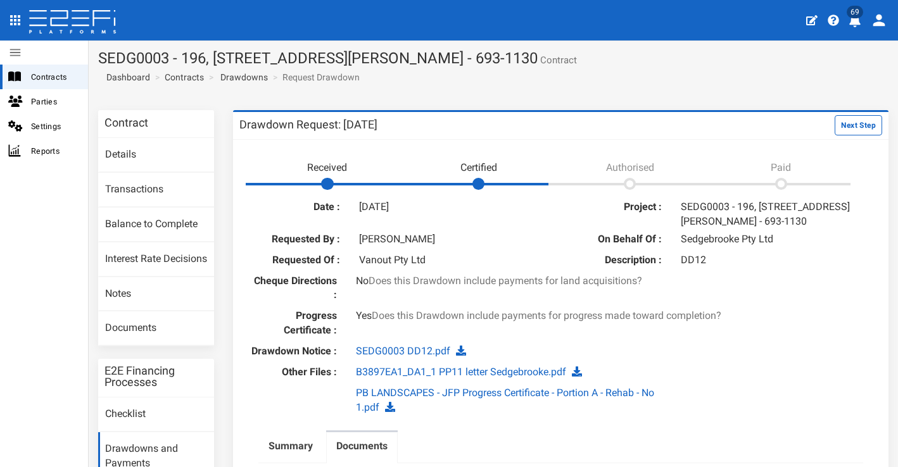 The width and height of the screenshot is (898, 467). I want to click on a: Contracts, so click(184, 77).